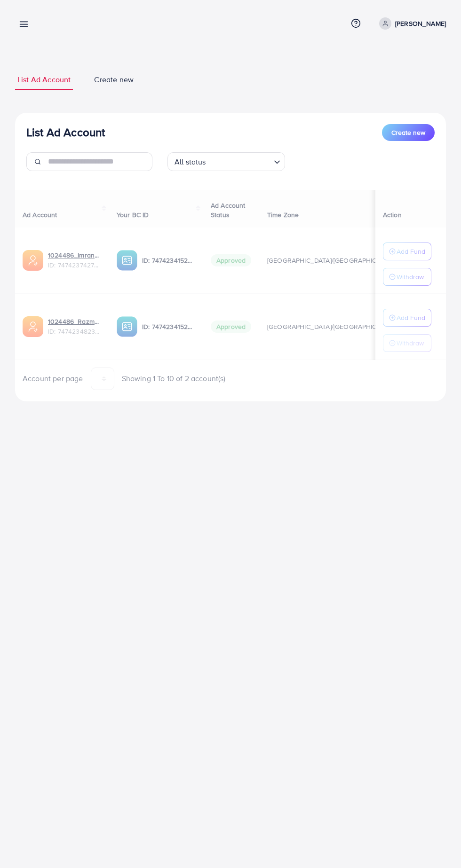 This screenshot has height=868, width=461. Describe the element at coordinates (408, 132) in the screenshot. I see `button: Create new` at that location.